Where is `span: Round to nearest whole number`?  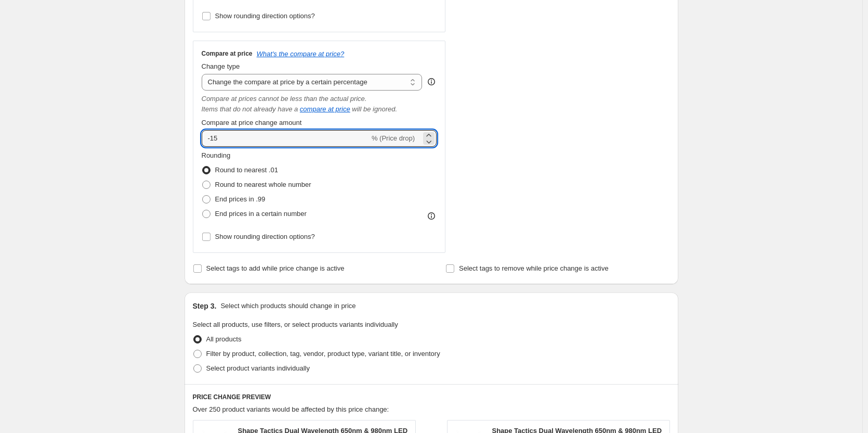
span: Round to nearest whole number is located at coordinates (263, 184).